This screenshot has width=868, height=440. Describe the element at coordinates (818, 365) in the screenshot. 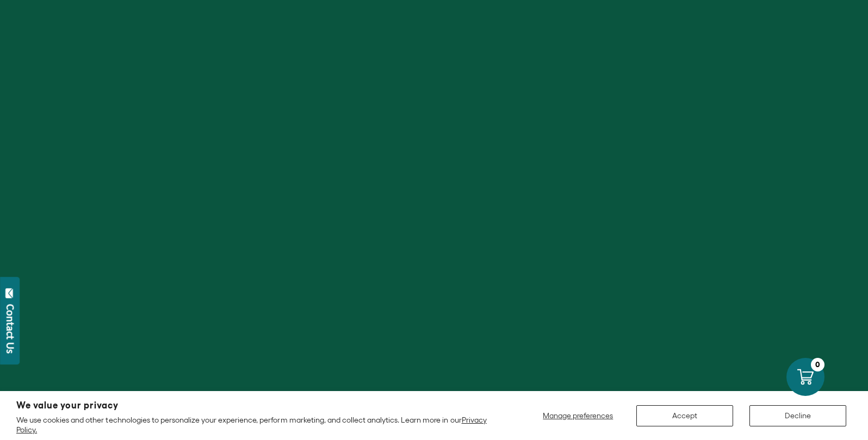

I see `div: 0` at that location.